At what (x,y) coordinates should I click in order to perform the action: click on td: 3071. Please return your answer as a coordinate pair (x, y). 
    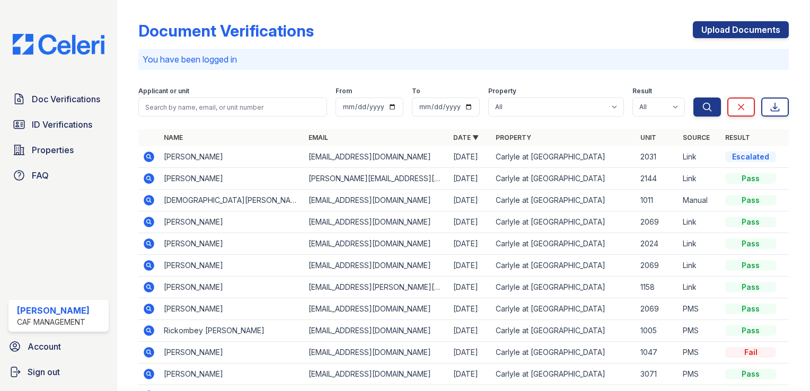
    Looking at the image, I should click on (657, 374).